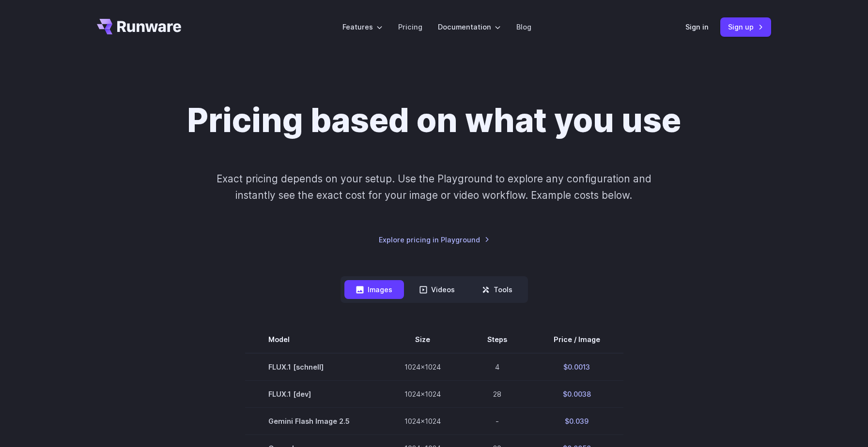  Describe the element at coordinates (577, 340) in the screenshot. I see `th: Price / Image` at that location.